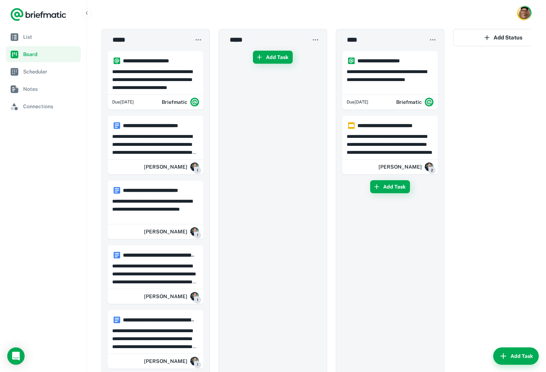 This screenshot has height=372, width=546. I want to click on a: Connections, so click(43, 106).